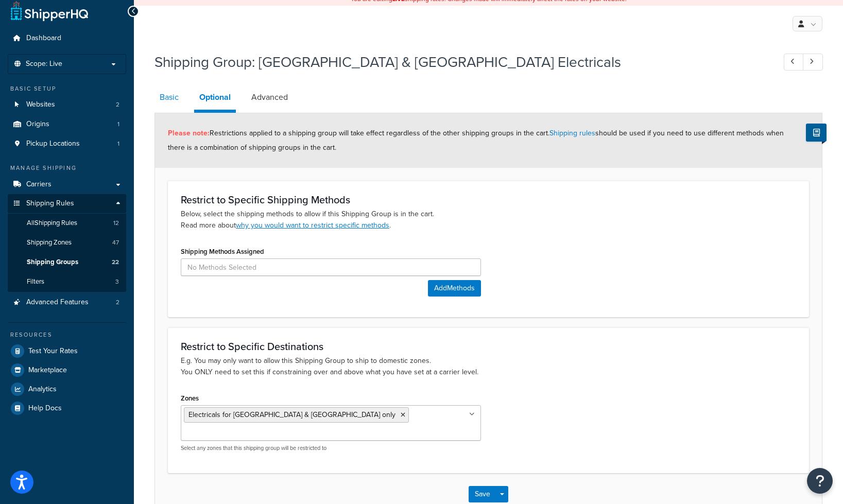  I want to click on a: Carriers, so click(67, 184).